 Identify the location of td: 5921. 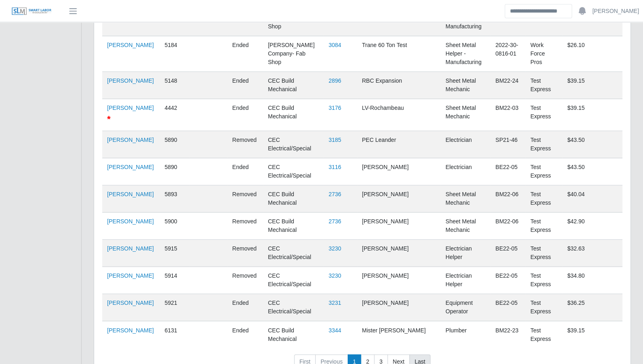
(174, 307).